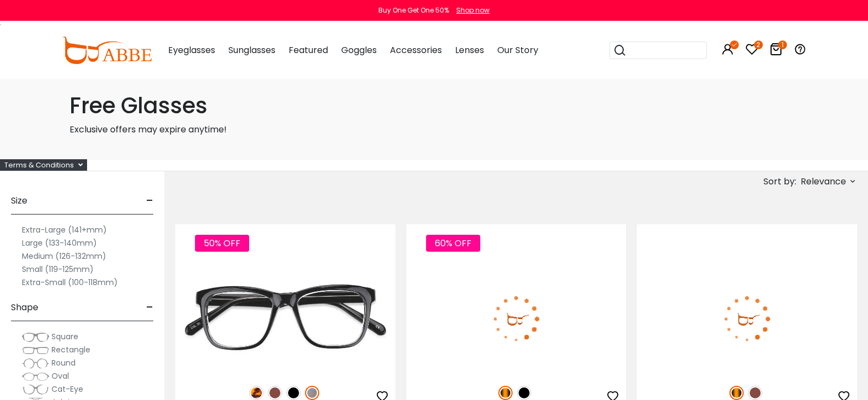 This screenshot has height=400, width=868. I want to click on span: Featured, so click(308, 50).